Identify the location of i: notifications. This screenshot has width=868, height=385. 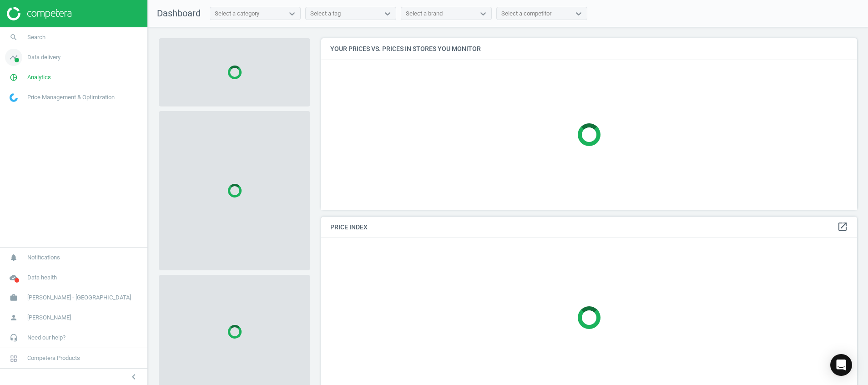
(14, 258).